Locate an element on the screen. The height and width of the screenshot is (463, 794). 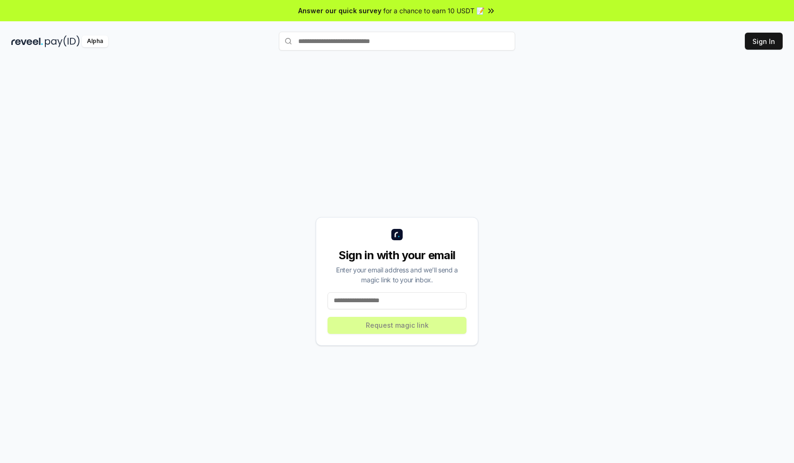
div: Alpha is located at coordinates (95, 41).